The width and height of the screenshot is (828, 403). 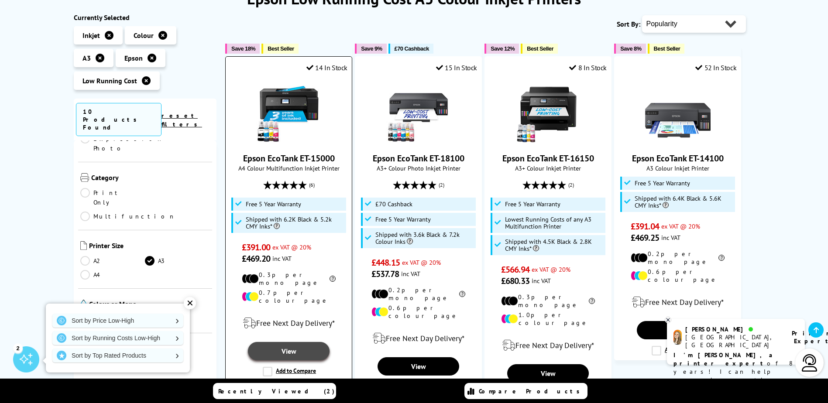 What do you see at coordinates (289, 111) in the screenshot?
I see `img: Epson EcoTank ET-15000` at bounding box center [289, 111].